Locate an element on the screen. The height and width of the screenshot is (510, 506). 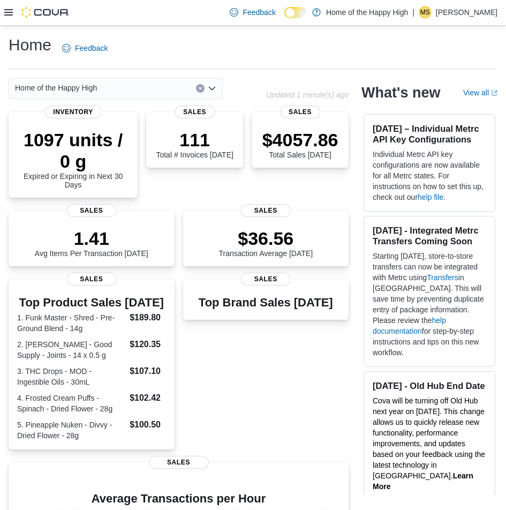
dd: $102.42 is located at coordinates (147, 398).